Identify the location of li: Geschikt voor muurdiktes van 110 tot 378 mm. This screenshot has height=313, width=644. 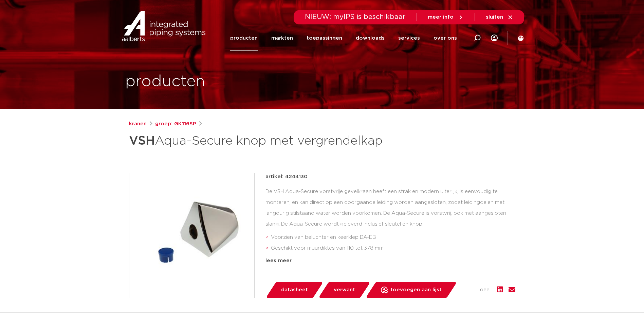
(393, 249).